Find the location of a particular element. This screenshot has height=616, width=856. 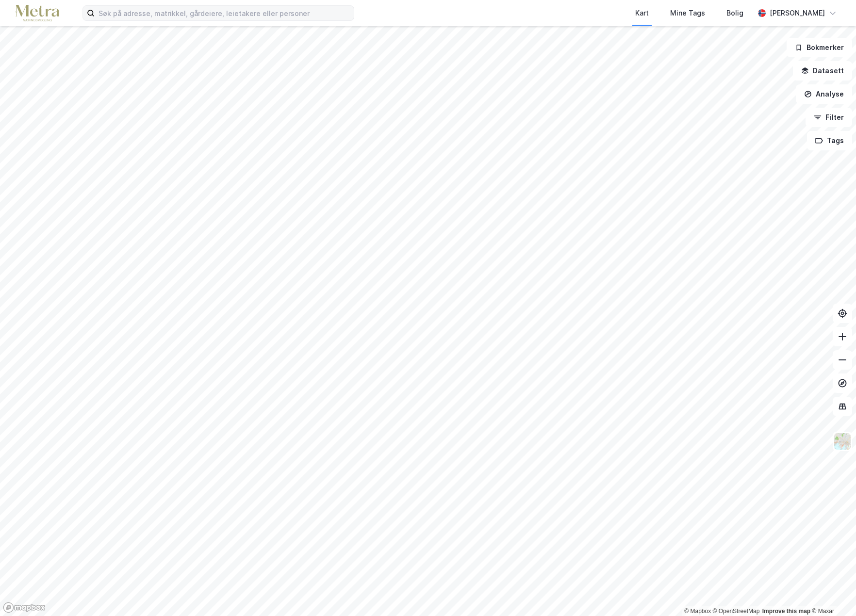

img: metra-logo.256734c3b2bbffee19d4.png is located at coordinates (38, 13).